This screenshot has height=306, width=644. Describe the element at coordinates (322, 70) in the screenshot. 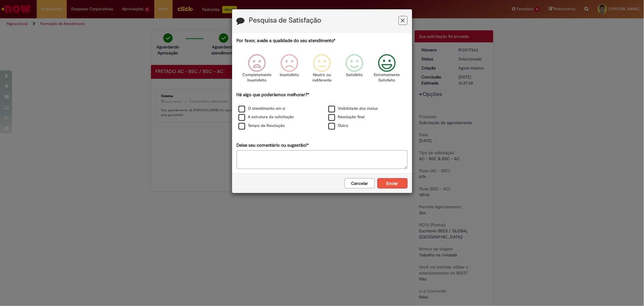

I see `div: Neutro ou indiferente` at that location.